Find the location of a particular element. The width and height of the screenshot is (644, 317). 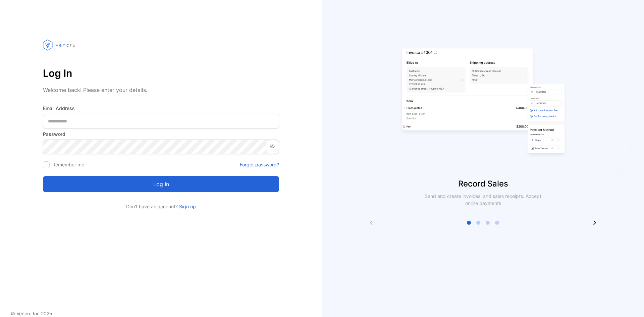

a: Forgot password? is located at coordinates (259, 165).